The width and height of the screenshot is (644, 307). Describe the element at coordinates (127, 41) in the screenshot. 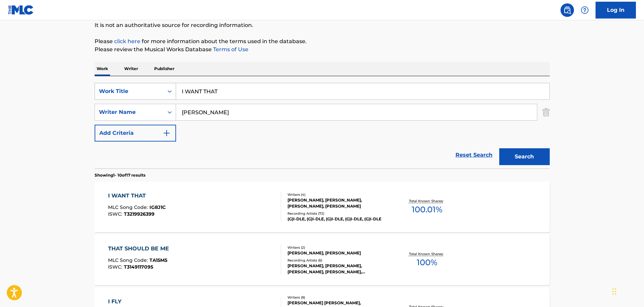

I see `a: click here` at that location.